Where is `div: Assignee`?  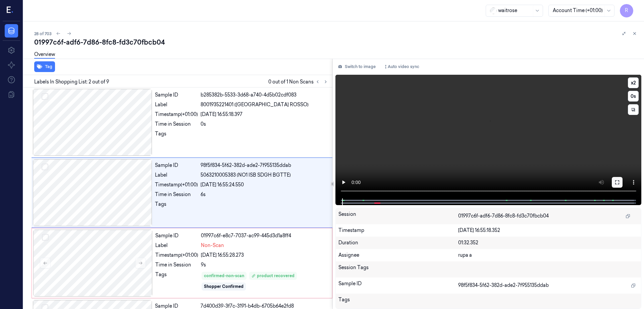
div: Assignee is located at coordinates (399, 255).